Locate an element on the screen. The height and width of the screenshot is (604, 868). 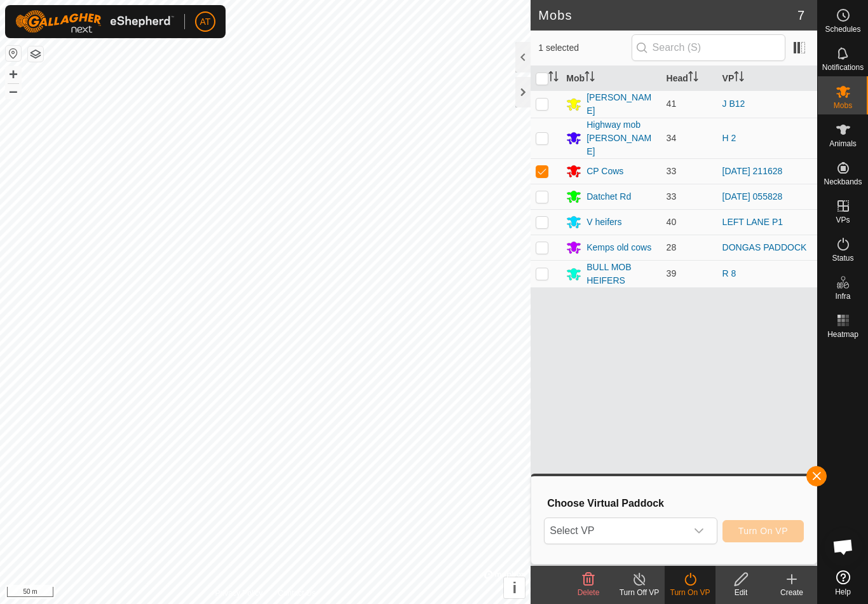
span: Help is located at coordinates (842, 592).